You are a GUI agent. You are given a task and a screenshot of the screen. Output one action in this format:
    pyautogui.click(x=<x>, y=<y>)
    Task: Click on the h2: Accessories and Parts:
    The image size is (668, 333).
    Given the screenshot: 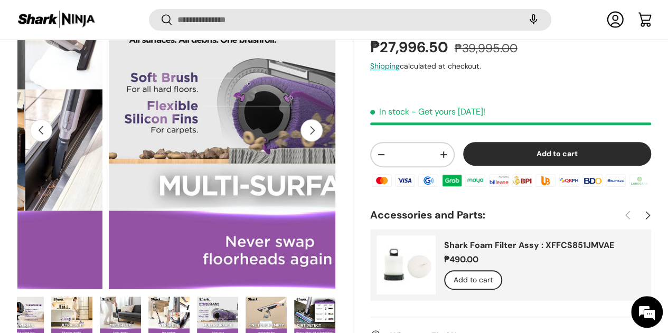 What is the action you would take?
    pyautogui.click(x=494, y=215)
    